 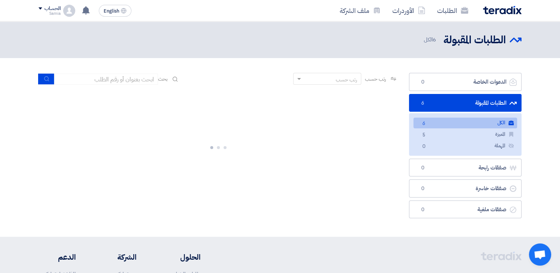 I want to click on a: صفقات رابحة0, so click(x=465, y=168).